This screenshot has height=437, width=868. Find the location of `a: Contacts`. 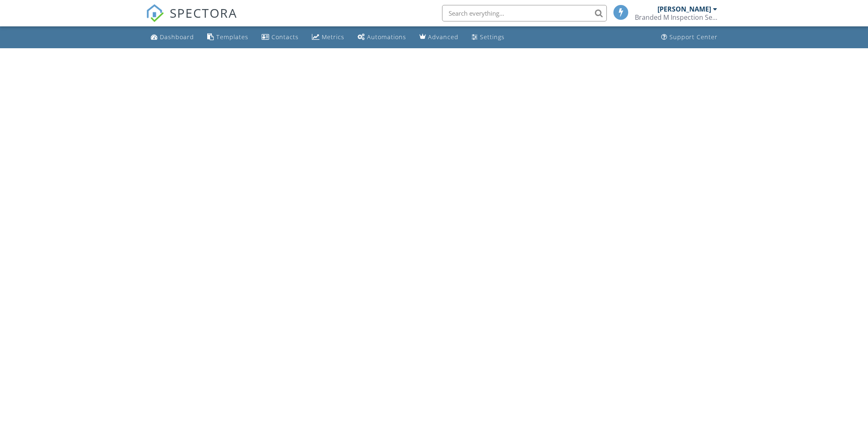

a: Contacts is located at coordinates (280, 37).